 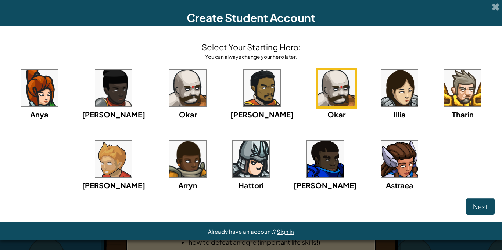 What do you see at coordinates (39, 114) in the screenshot?
I see `span: Anya` at bounding box center [39, 114].